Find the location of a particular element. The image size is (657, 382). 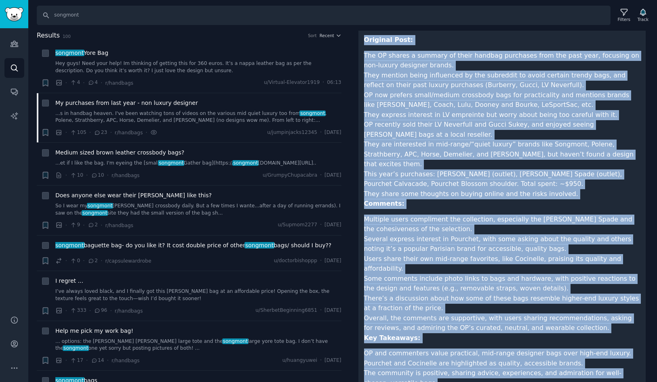

button: Track is located at coordinates (643, 15).